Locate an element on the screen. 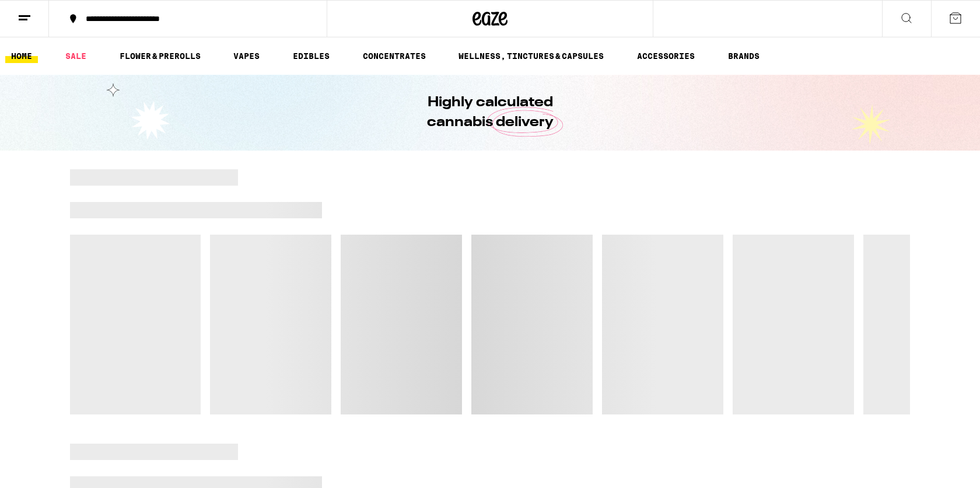  h1: Highly calculated cannabis delivery is located at coordinates (490, 112).